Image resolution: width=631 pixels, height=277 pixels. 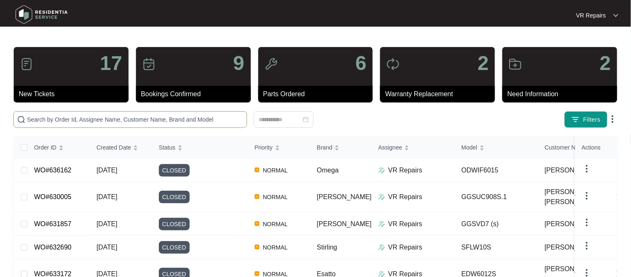 I want to click on p: Parts Ordered, so click(x=318, y=94).